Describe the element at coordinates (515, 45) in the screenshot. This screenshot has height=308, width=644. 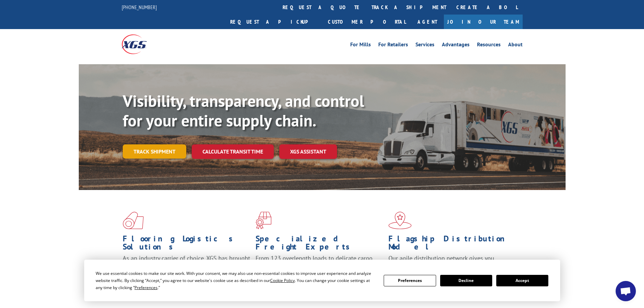
I see `a: About` at that location.